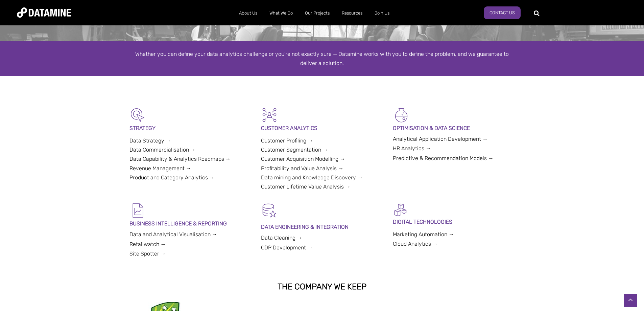  I want to click on p: DIGITAL TECHNOLOGIES, so click(454, 222).